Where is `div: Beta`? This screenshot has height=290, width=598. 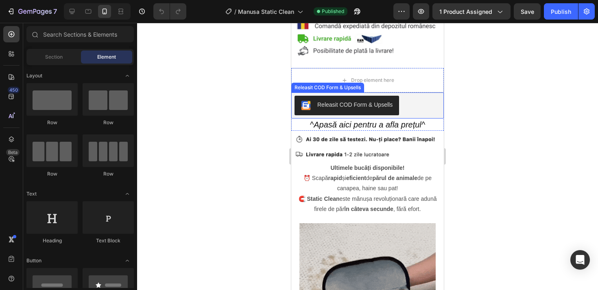 div: Beta is located at coordinates (13, 152).